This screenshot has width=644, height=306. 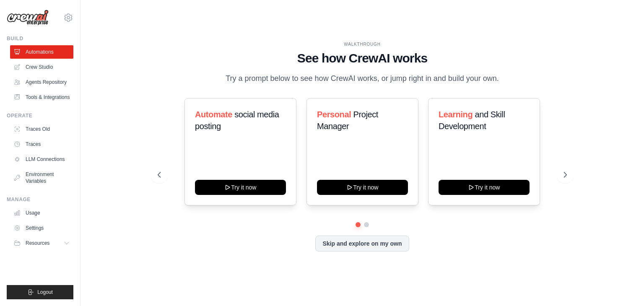 What do you see at coordinates (40, 116) in the screenshot?
I see `div: Operate` at bounding box center [40, 116].